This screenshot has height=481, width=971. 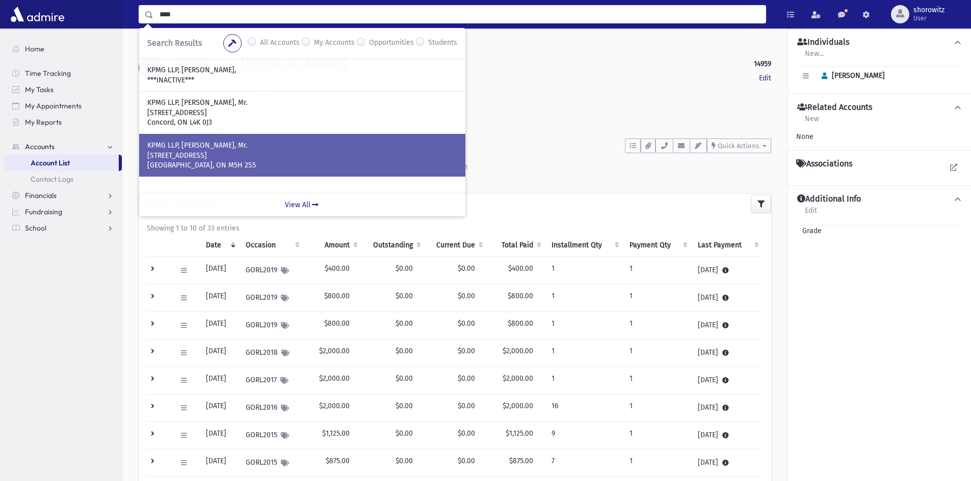 I want to click on th: Amount: activate to sort column ascending, so click(x=332, y=246).